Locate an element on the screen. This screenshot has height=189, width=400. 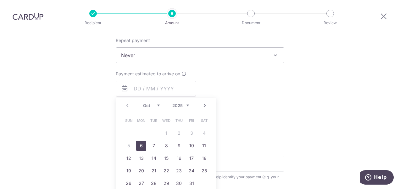
span: Tuesday is located at coordinates (154, 121).